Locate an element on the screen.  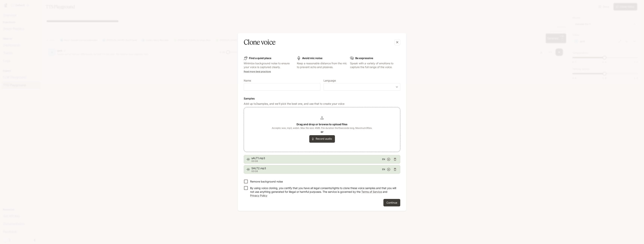
button: Record audio is located at coordinates (322, 139).